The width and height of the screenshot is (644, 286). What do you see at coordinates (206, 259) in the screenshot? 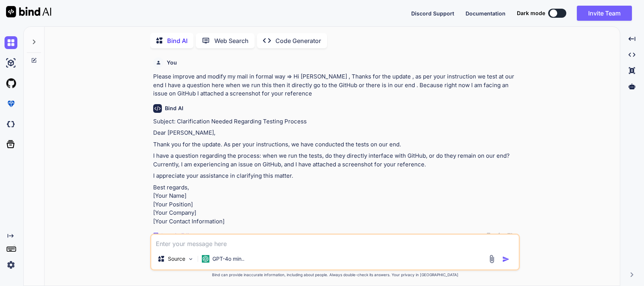
I see `img: GPT-4o mini` at bounding box center [206, 259].